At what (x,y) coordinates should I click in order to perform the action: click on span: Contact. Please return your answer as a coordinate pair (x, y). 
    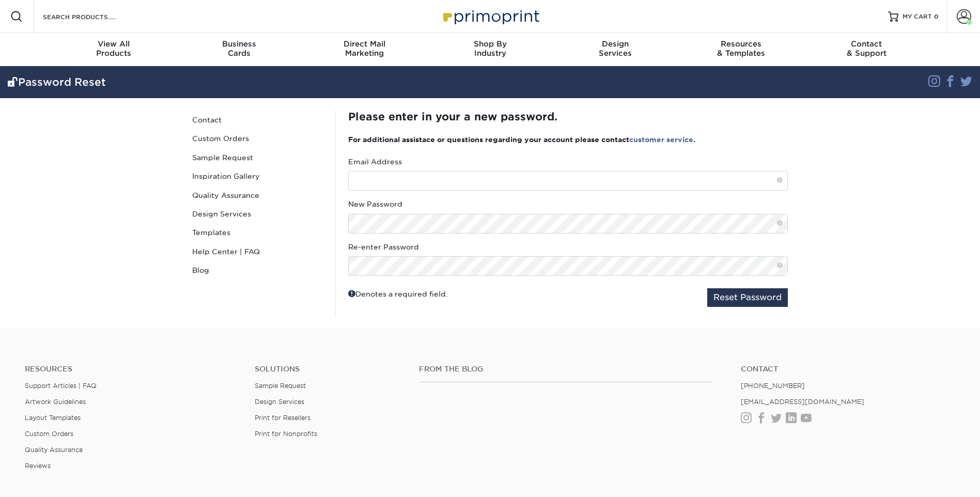
    Looking at the image, I should click on (866, 44).